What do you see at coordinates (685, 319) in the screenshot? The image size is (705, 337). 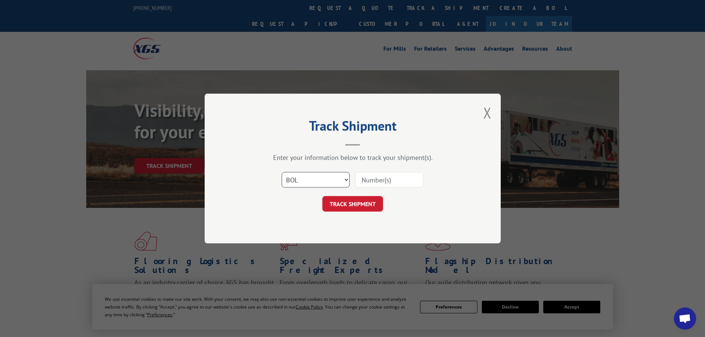 I see `div: Open chat` at bounding box center [685, 319].